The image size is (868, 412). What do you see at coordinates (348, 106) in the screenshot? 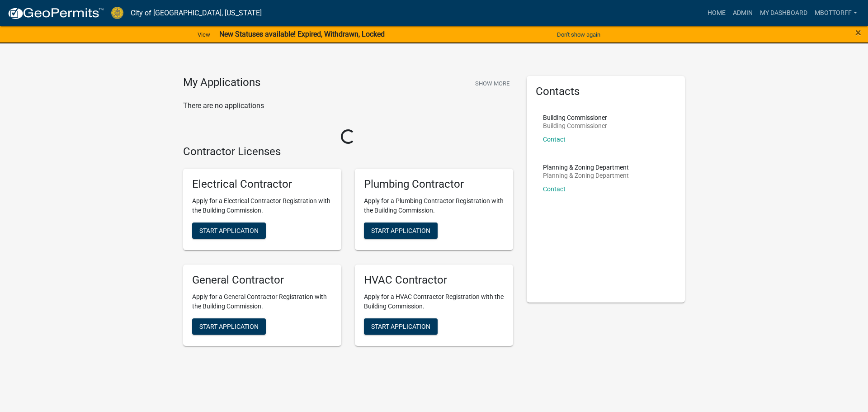
I see `p: There are no applications` at bounding box center [348, 106].